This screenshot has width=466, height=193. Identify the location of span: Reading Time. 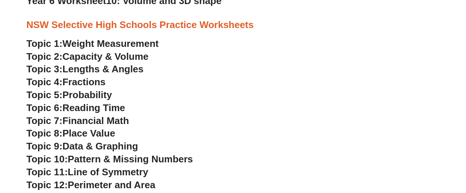
(94, 108).